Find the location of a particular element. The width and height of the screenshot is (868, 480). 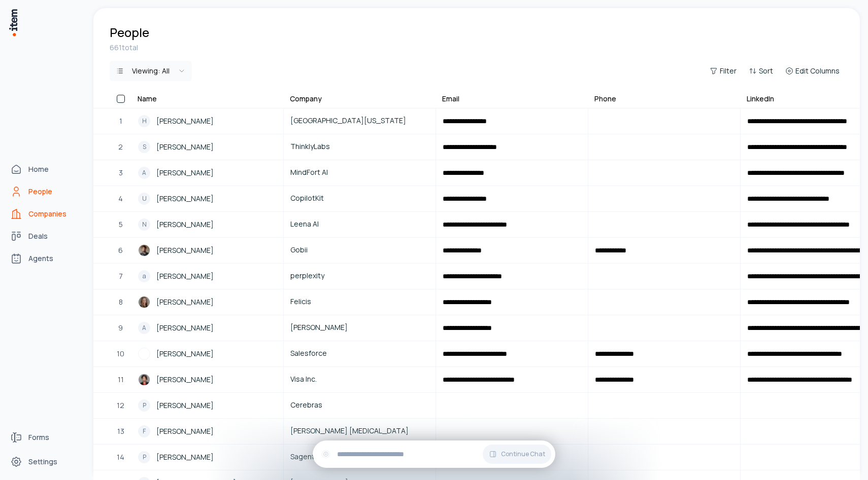

span: Edit Columns is located at coordinates (817, 71).